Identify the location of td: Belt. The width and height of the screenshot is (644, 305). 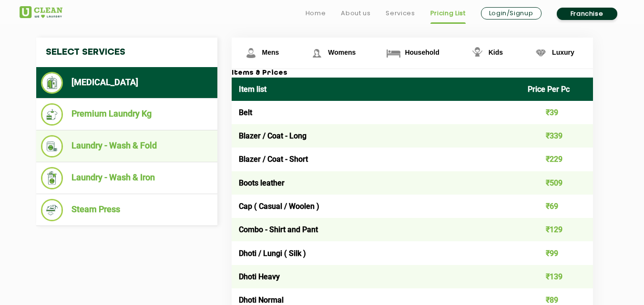
(376, 112).